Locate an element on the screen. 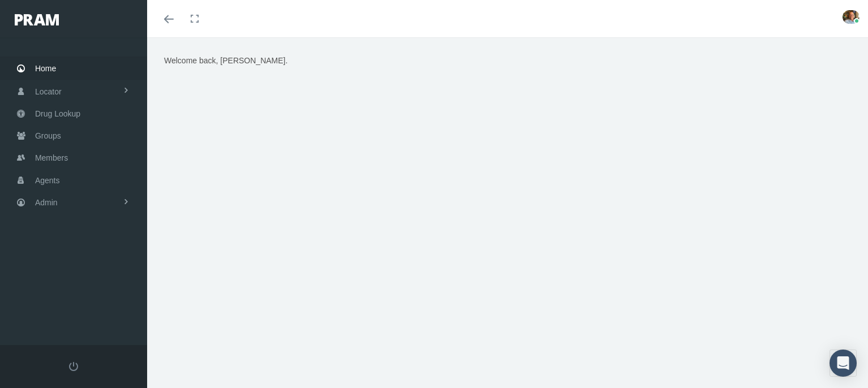  img: PRAM_20_x_78.png is located at coordinates (37, 20).